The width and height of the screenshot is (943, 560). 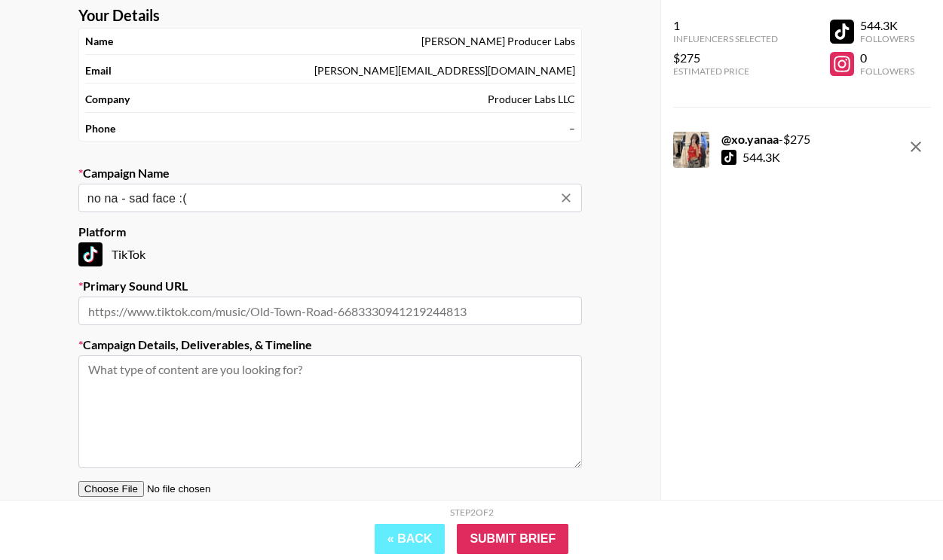 What do you see at coordinates (320, 198) in the screenshot?
I see `input: Old Town Road - Lil Nas X + Billy Ray Cyrus` at bounding box center [320, 198].